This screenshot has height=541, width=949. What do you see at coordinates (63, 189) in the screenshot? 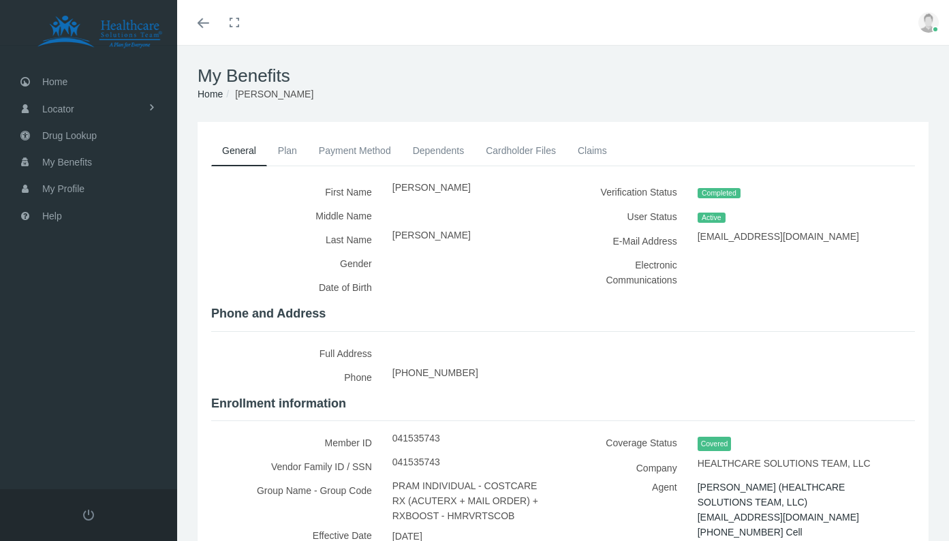
I see `span: My Profile` at bounding box center [63, 189].